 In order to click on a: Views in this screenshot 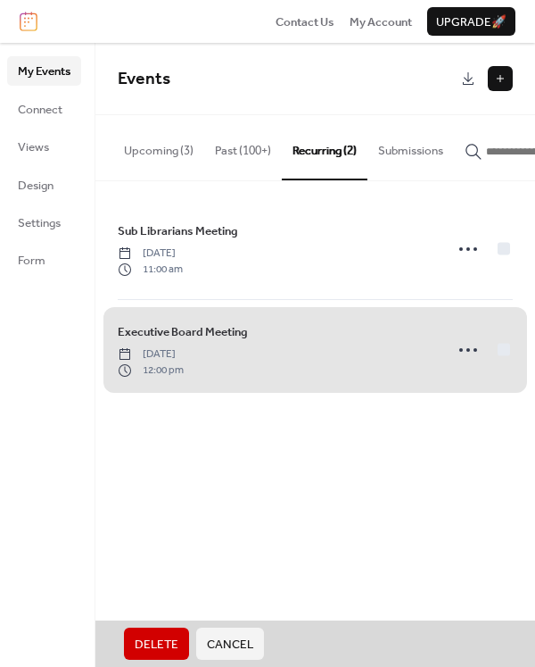, I will do `click(44, 146)`.